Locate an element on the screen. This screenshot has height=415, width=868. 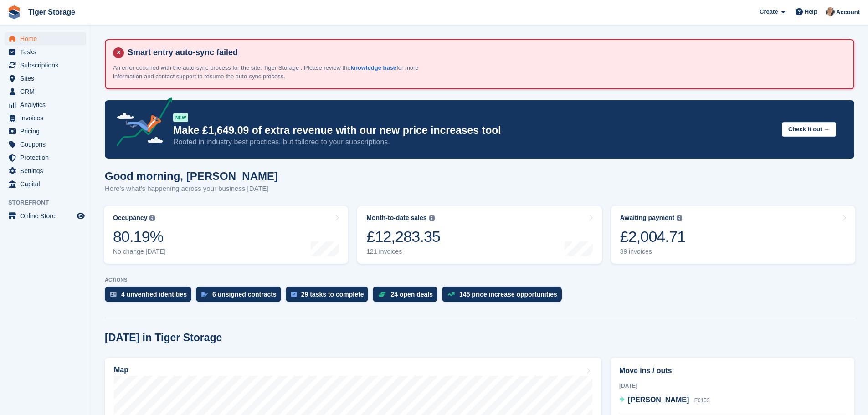
a: Month-to-date sales £12,283.35 121 invoices is located at coordinates (480, 235).